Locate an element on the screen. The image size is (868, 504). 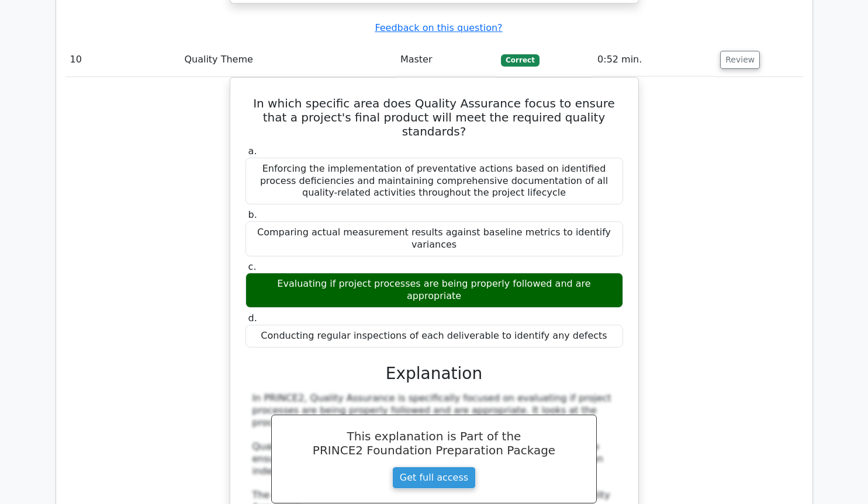
button: Review is located at coordinates (740, 59).